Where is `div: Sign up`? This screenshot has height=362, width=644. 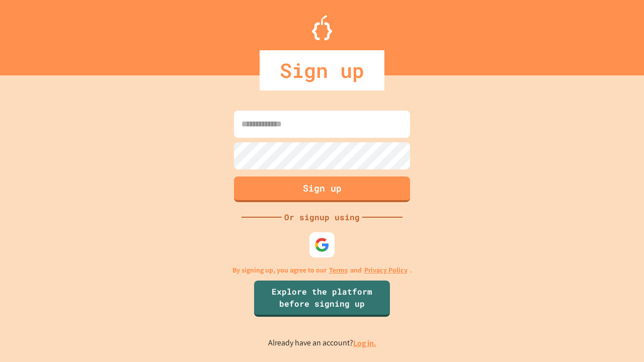
div: Sign up is located at coordinates (322, 71).